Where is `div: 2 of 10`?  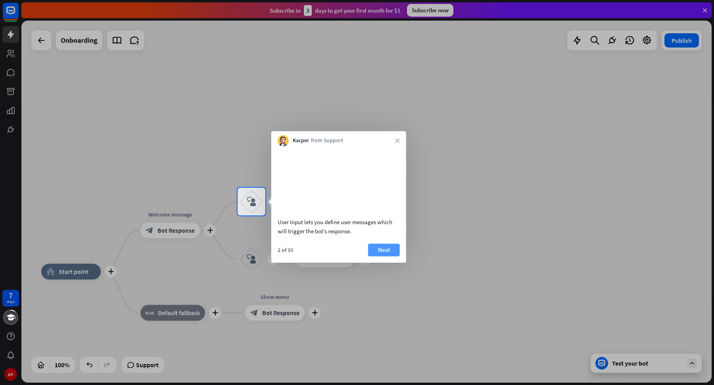 div: 2 of 10 is located at coordinates (285, 250).